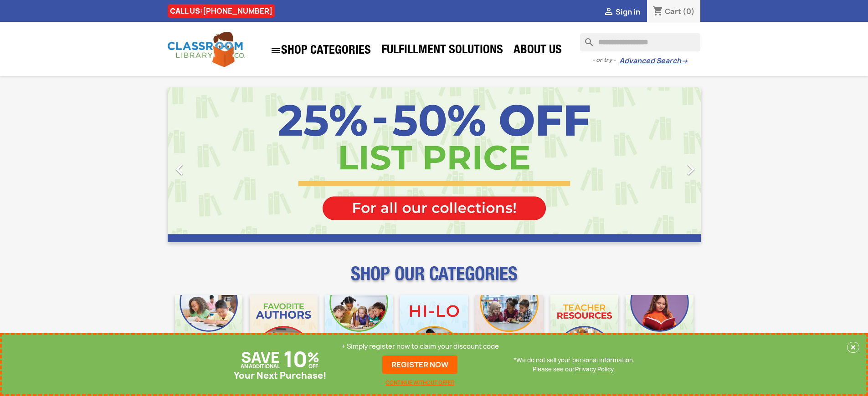  Describe the element at coordinates (320, 50) in the screenshot. I see `a: SHOP CATEGORIES` at that location.